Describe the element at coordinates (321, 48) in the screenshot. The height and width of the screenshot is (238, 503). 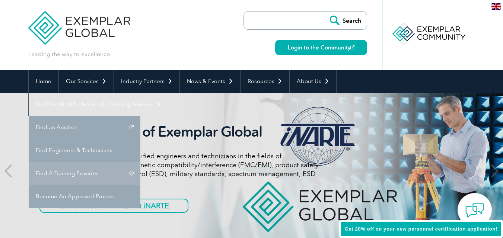
I see `a: Login to the Community` at that location.